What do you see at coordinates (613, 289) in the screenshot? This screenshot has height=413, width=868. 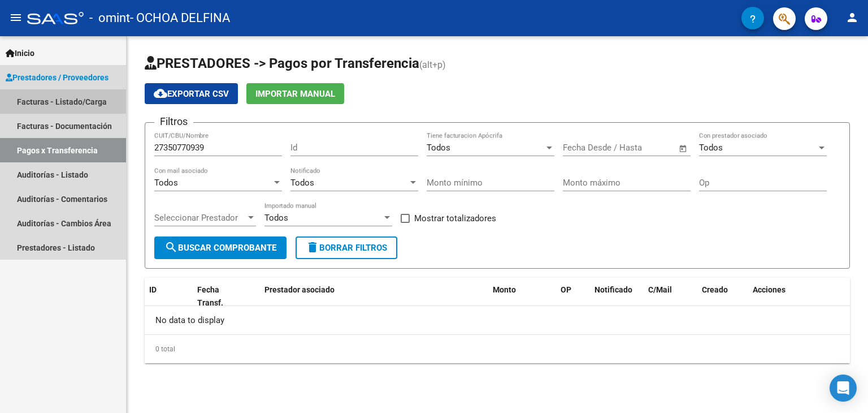 I see `span: Notificado` at bounding box center [613, 289].